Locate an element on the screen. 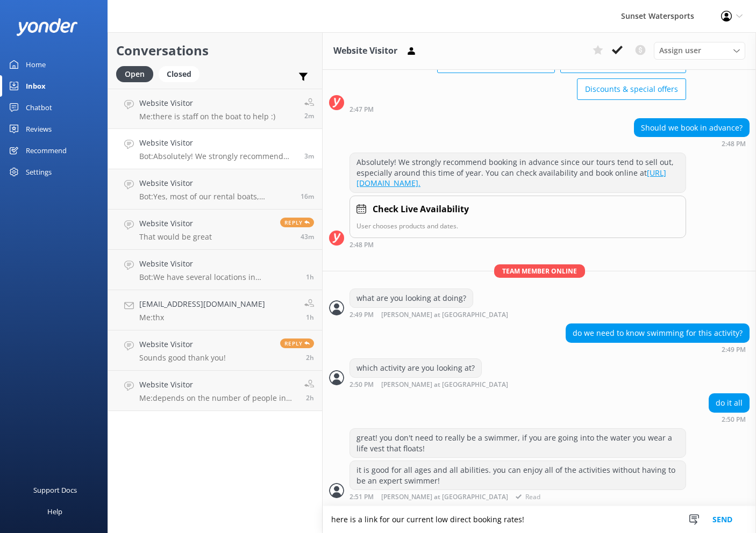  button: Send is located at coordinates (722, 520).